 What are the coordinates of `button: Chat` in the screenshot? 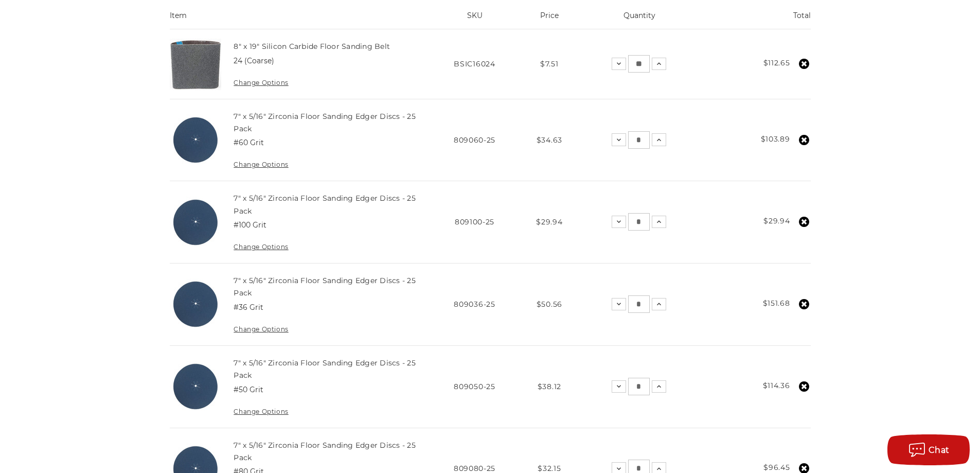 It's located at (929, 450).